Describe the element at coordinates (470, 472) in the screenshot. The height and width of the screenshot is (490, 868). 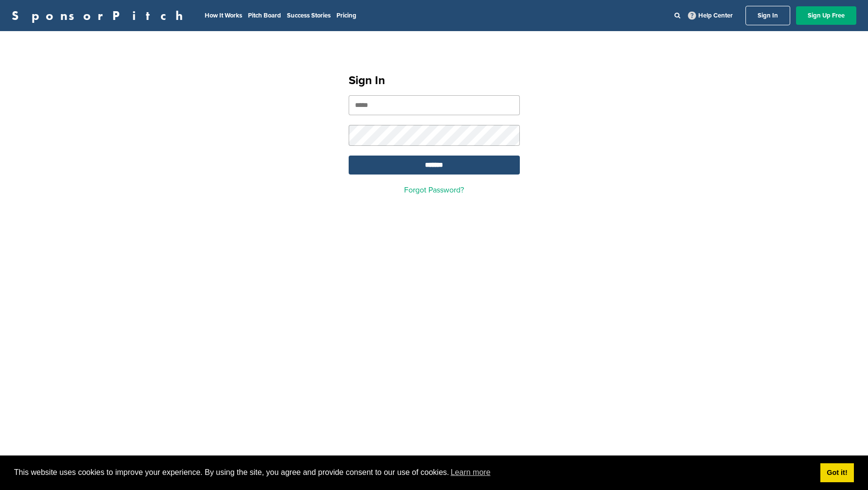
I see `a: learn more about cookies` at that location.